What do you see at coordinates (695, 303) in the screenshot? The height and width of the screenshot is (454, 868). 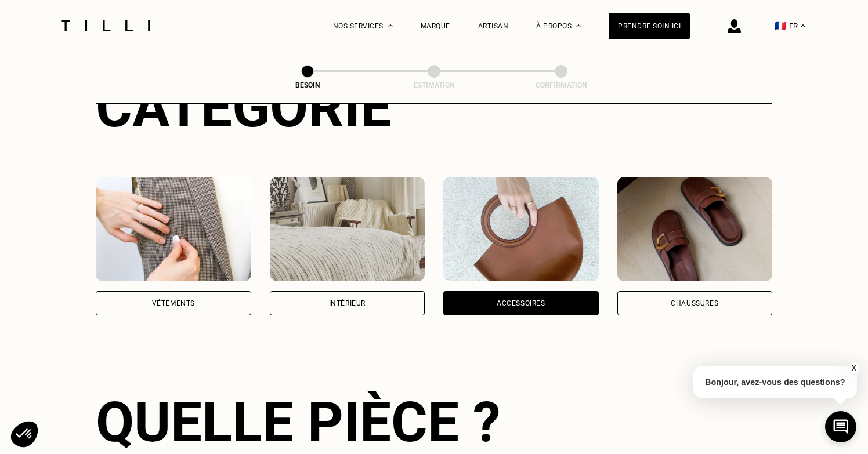 I see `div: Chaussures` at bounding box center [695, 303].